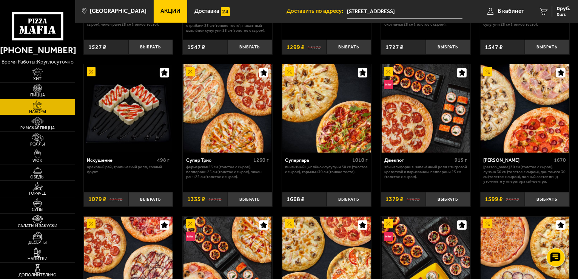  What do you see at coordinates (360, 160) in the screenshot?
I see `span: 1010 г` at bounding box center [360, 160].